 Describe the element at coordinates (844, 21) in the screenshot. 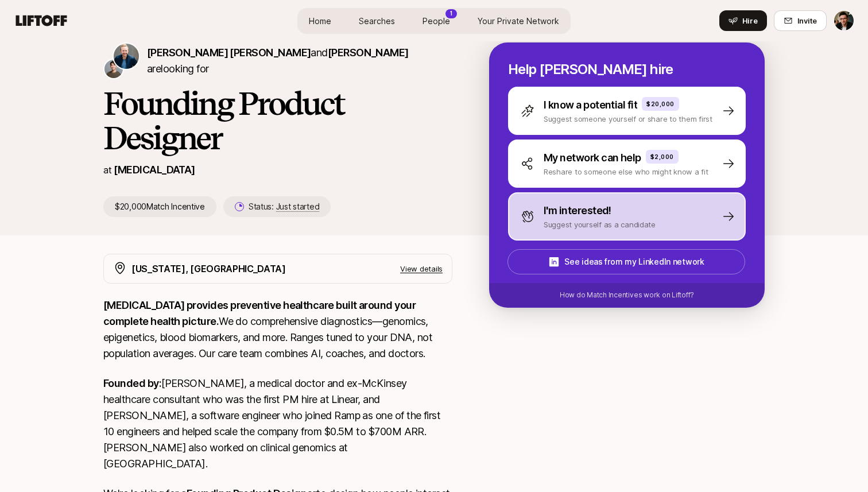

I see `button: Daniël van der Winden` at that location.